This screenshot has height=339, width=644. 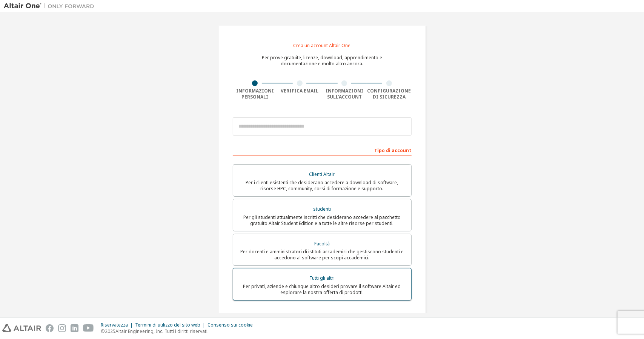 What do you see at coordinates (22, 328) in the screenshot?
I see `img: altair_logo.svg` at bounding box center [22, 328].